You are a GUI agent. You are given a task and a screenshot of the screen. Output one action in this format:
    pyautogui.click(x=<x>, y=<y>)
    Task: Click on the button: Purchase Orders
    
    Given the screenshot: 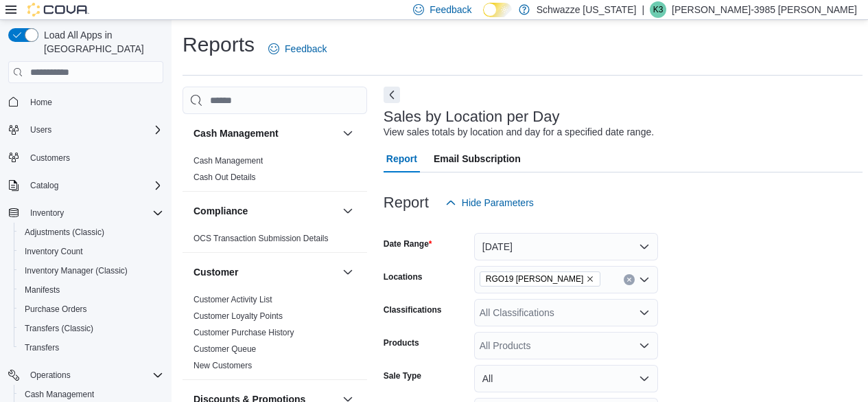 What is the action you would take?
    pyautogui.click(x=91, y=309)
    